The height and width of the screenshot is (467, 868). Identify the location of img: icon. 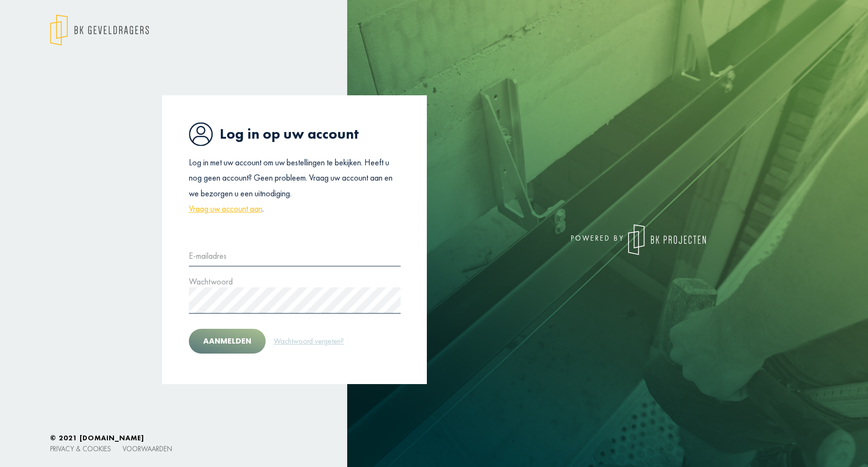
(201, 134).